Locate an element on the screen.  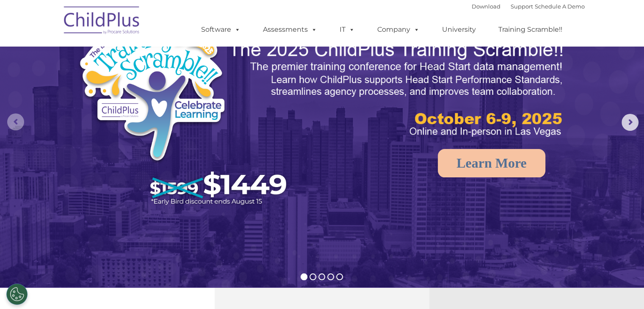
a: Schedule A Demo is located at coordinates (560, 6).